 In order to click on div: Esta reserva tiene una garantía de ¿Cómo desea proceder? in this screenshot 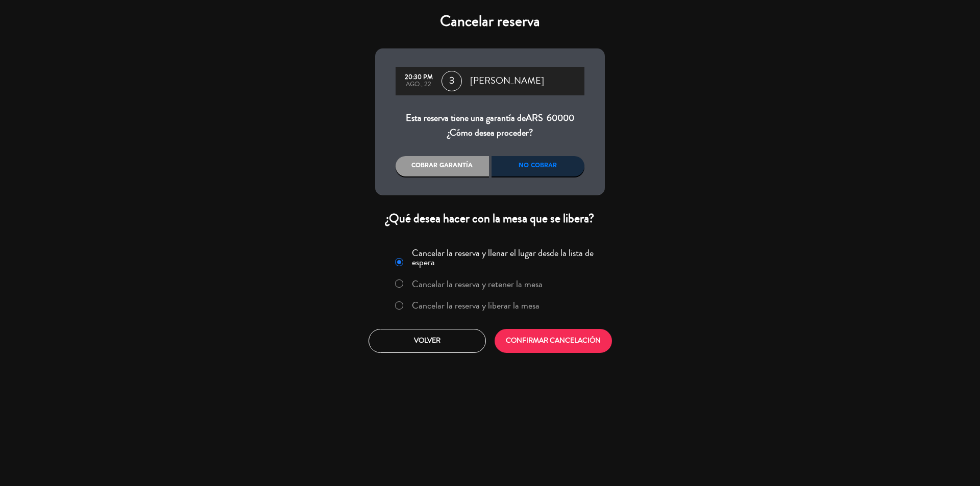, I will do `click(490, 126)`.